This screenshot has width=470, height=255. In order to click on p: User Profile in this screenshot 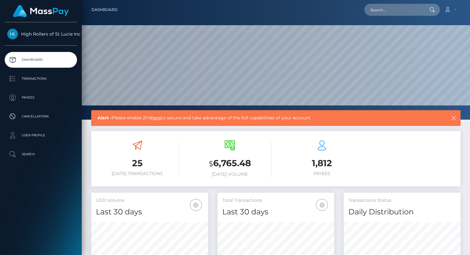, I will do `click(41, 135)`.